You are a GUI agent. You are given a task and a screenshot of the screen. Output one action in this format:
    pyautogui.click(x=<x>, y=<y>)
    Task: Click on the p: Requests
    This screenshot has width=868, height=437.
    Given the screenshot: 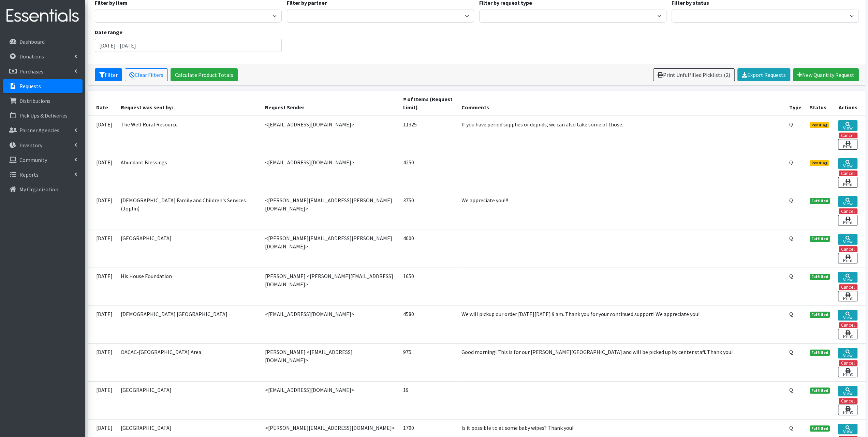 What is the action you would take?
    pyautogui.click(x=30, y=86)
    